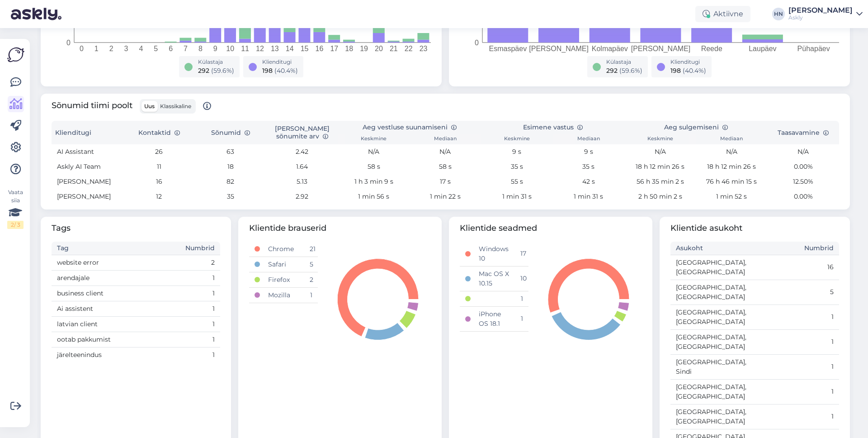 The height and width of the screenshot is (438, 868). What do you see at coordinates (522, 278) in the screenshot?
I see `td: 10` at bounding box center [522, 278].